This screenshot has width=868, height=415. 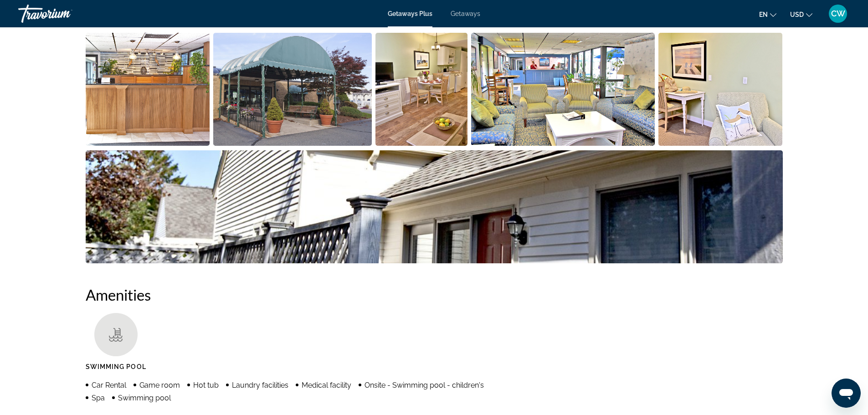 I want to click on span: Getaways, so click(x=465, y=14).